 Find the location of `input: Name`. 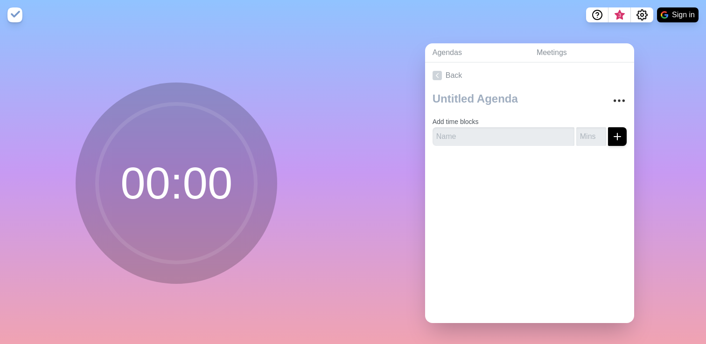

input: Name is located at coordinates (504, 137).